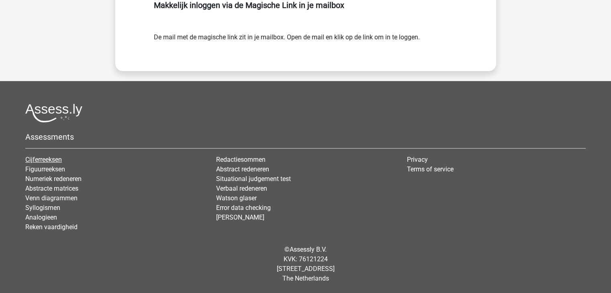 Image resolution: width=611 pixels, height=293 pixels. What do you see at coordinates (308, 249) in the screenshot?
I see `a: Assessly B.V.` at bounding box center [308, 249].